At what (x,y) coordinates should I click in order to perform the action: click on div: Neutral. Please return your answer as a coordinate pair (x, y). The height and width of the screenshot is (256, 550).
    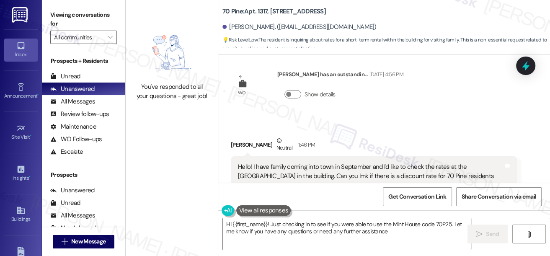
    Looking at the image, I should click on (285, 145).